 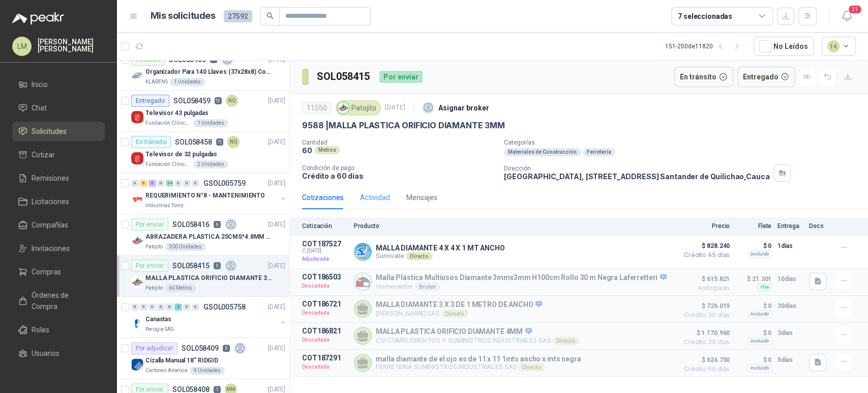 What do you see at coordinates (325, 277) in the screenshot?
I see `p: COT186503` at bounding box center [325, 277].